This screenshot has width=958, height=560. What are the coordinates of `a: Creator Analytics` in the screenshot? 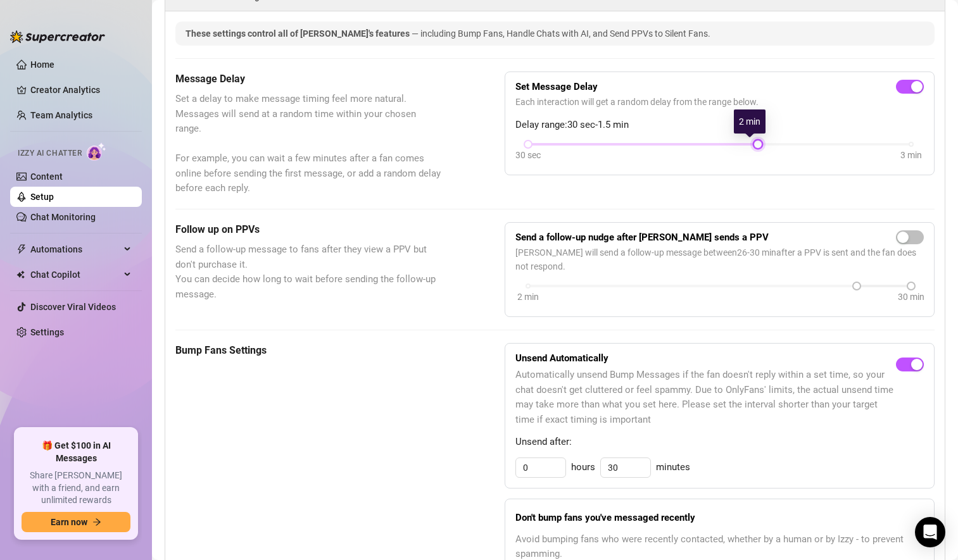 It's located at (81, 90).